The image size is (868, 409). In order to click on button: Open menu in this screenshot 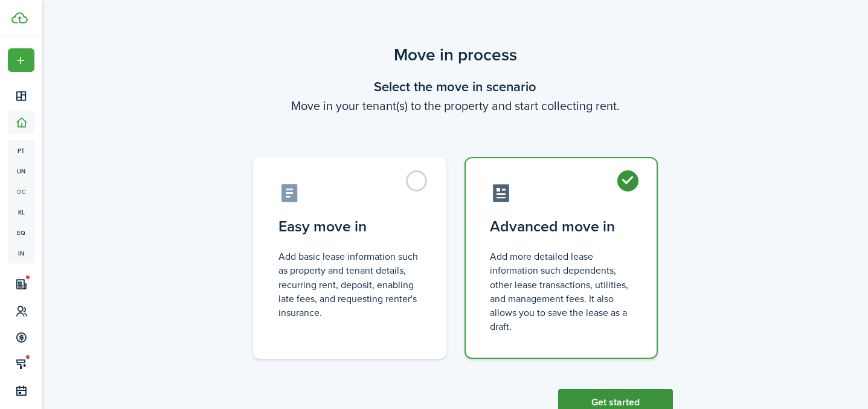, I will do `click(21, 60)`.